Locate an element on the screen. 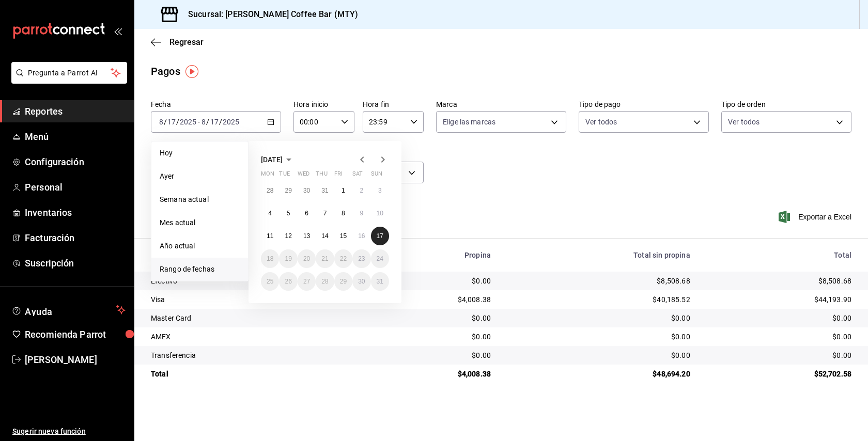  button: August 13, 2025 is located at coordinates (306, 237).